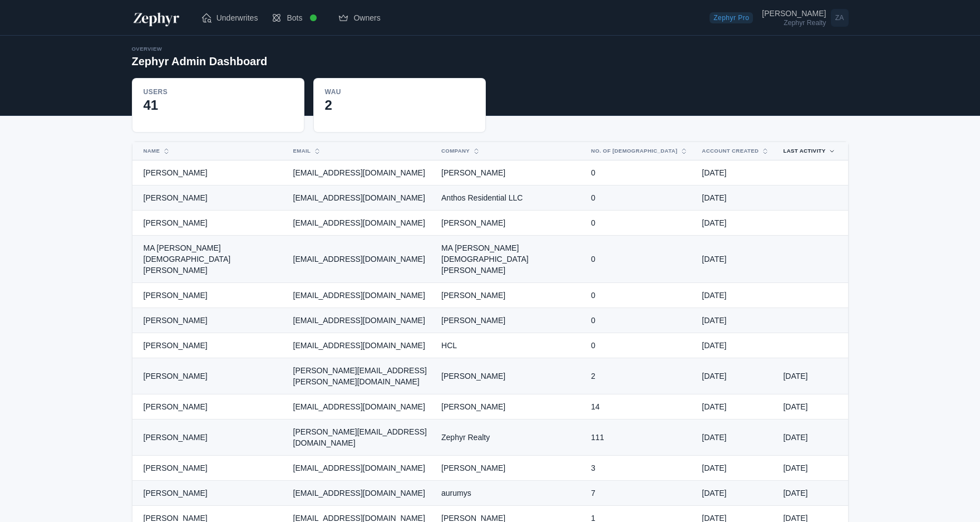  Describe the element at coordinates (509, 345) in the screenshot. I see `td: HCL` at that location.